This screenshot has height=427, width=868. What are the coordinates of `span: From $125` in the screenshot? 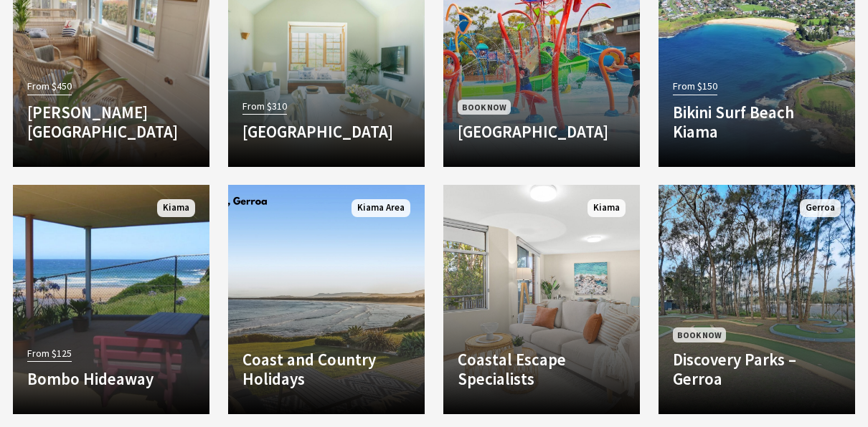 It's located at (49, 353).